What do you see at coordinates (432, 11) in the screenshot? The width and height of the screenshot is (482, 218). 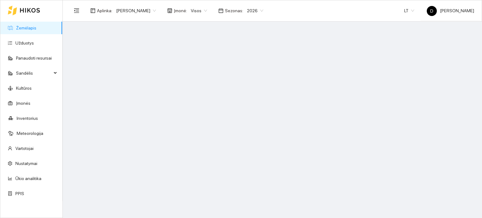 I see `span: D` at bounding box center [432, 11].